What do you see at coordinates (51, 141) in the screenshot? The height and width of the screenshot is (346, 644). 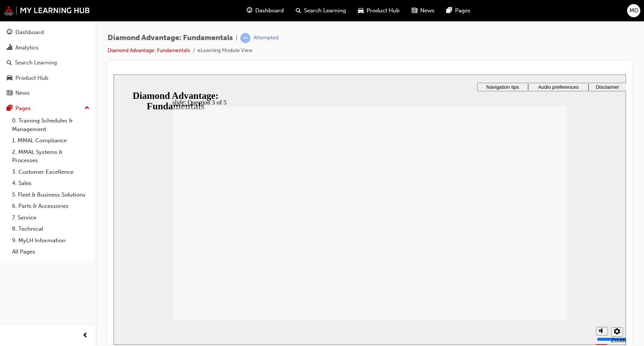 I see `a: 1. MMAL Compliance` at bounding box center [51, 141].